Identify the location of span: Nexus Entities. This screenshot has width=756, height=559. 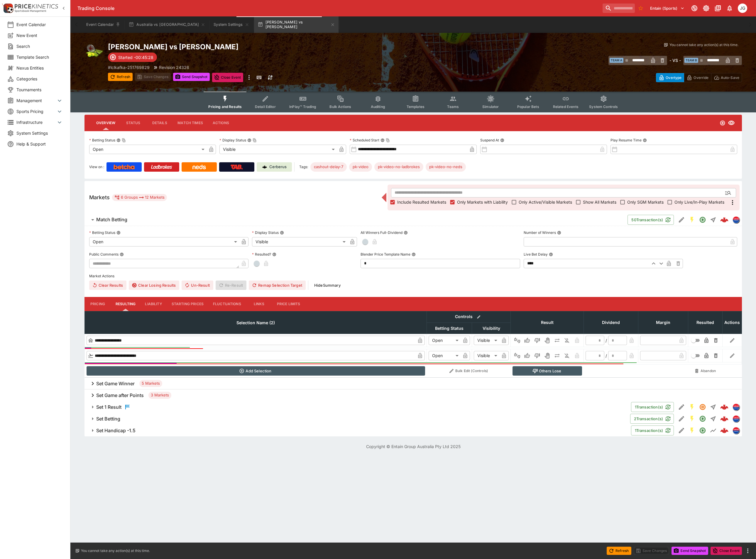
(39, 67).